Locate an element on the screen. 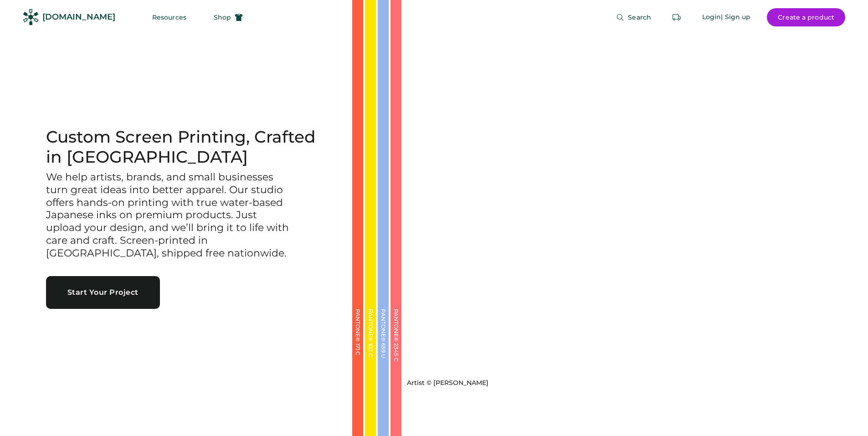 The image size is (868, 436). div: | Sign up is located at coordinates (735, 18).